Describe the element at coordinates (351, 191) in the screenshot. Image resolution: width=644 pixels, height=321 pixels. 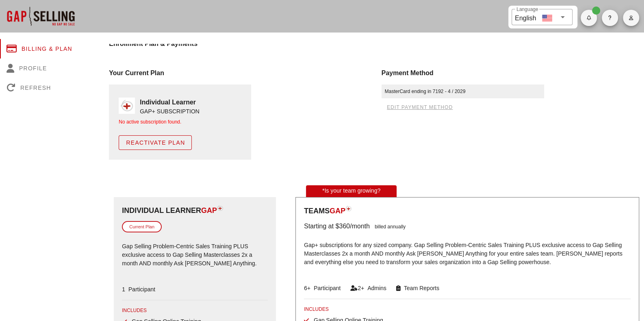
I see `div: *Is your team growing?` at that location.